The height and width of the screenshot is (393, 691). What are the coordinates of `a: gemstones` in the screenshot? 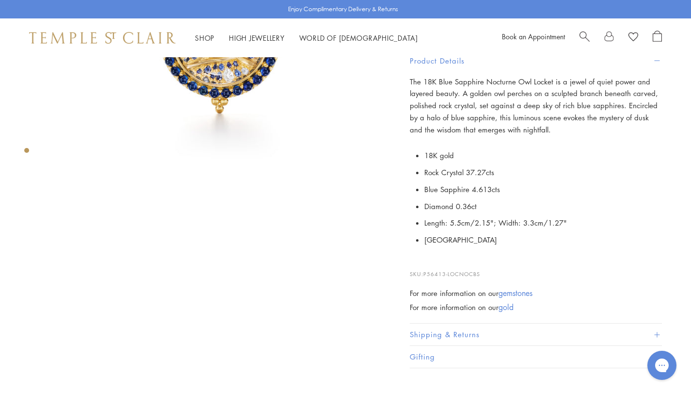 It's located at (515, 293).